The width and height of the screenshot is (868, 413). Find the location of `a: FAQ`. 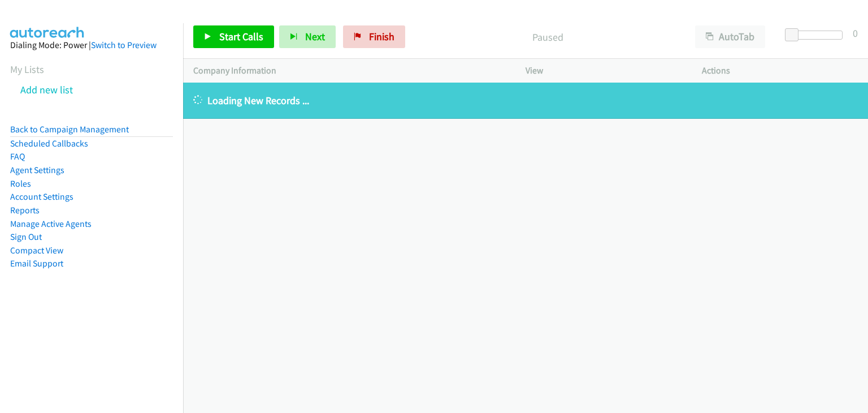

a: FAQ is located at coordinates (18, 156).